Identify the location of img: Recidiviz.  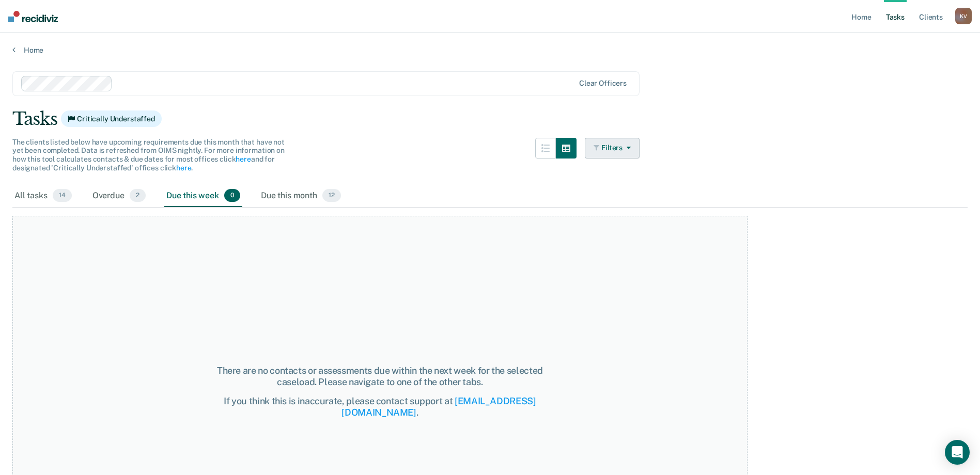
(33, 16).